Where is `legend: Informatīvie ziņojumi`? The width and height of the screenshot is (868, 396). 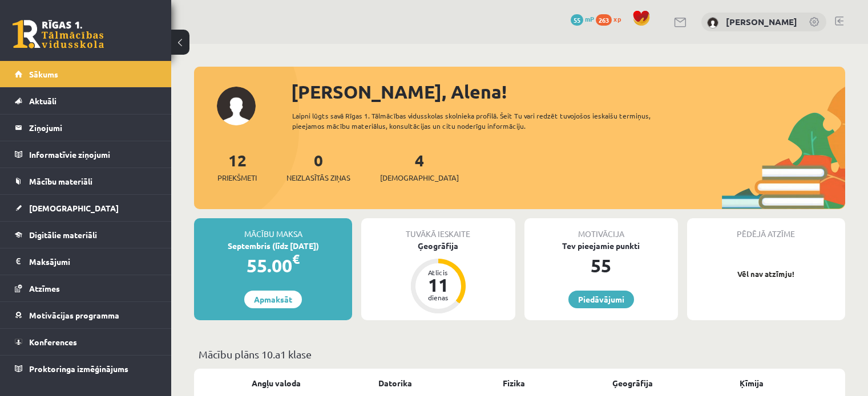
legend: Informatīvie ziņojumi is located at coordinates (93, 154).